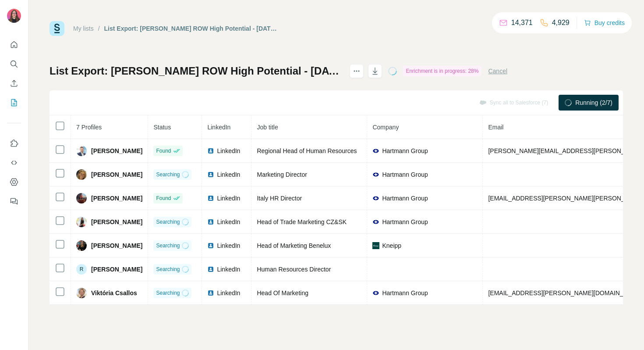  Describe the element at coordinates (279, 198) in the screenshot. I see `span: Italy HR Director` at that location.